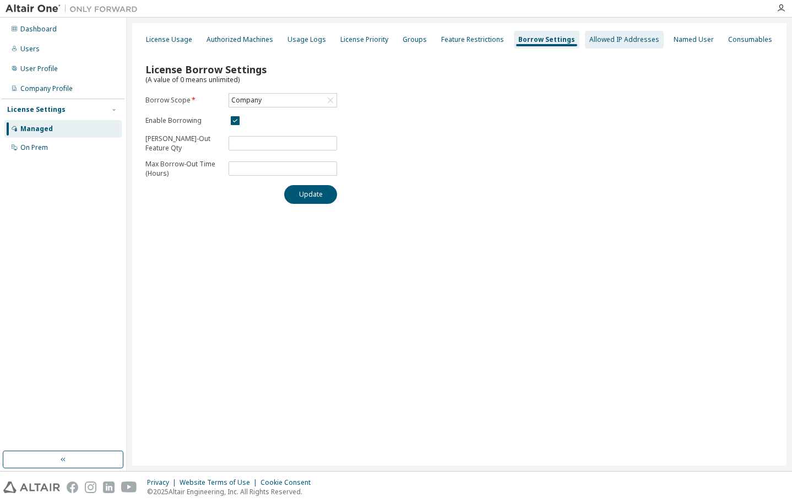  I want to click on img: Altair One, so click(74, 9).